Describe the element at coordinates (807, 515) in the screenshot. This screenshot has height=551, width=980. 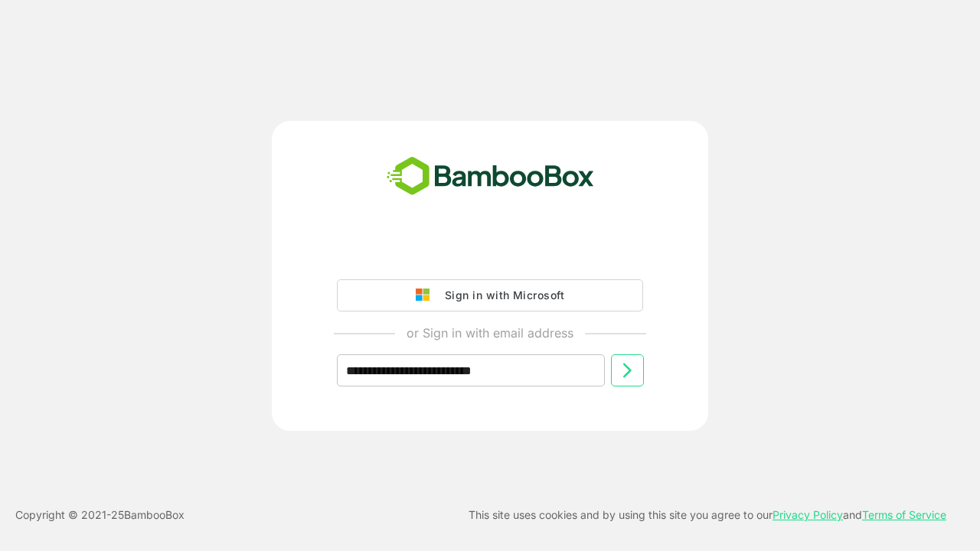
I see `a: Privacy Policy` at that location.